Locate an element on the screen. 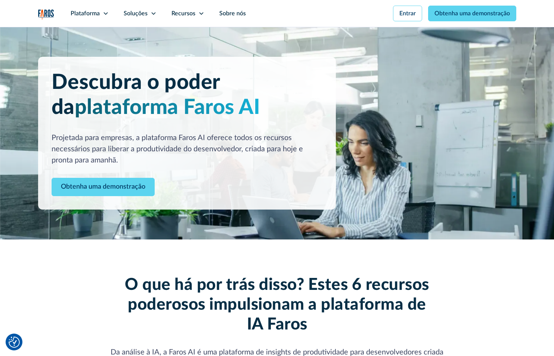 This screenshot has height=356, width=554. a: Obtenha uma demonstração is located at coordinates (472, 13).